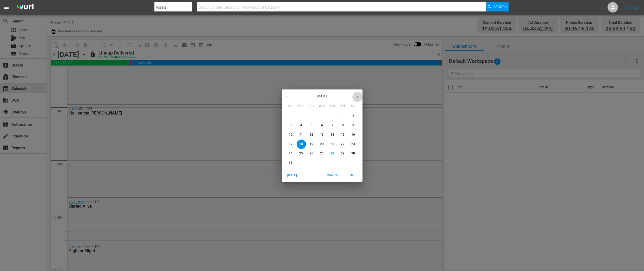 The height and width of the screenshot is (271, 644). What do you see at coordinates (343, 125) in the screenshot?
I see `p: 8` at bounding box center [343, 125].